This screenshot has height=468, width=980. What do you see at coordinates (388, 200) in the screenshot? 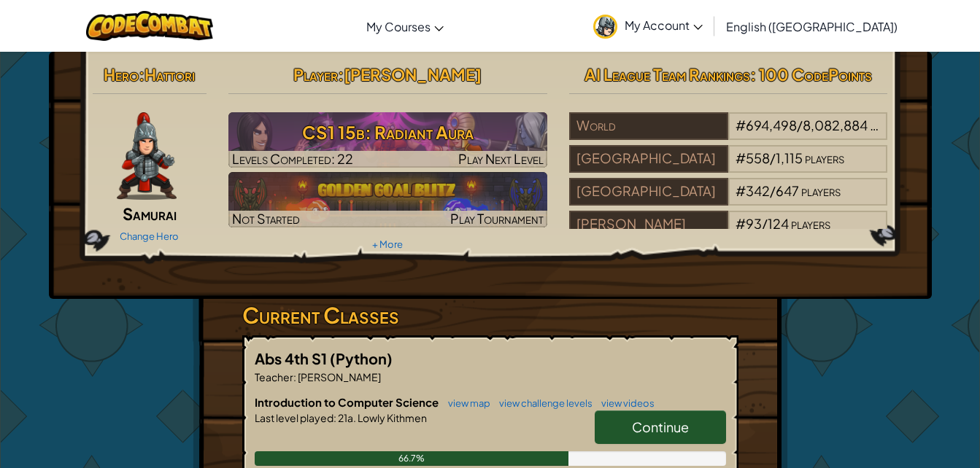
I see `img: Golden Goal` at bounding box center [388, 200].